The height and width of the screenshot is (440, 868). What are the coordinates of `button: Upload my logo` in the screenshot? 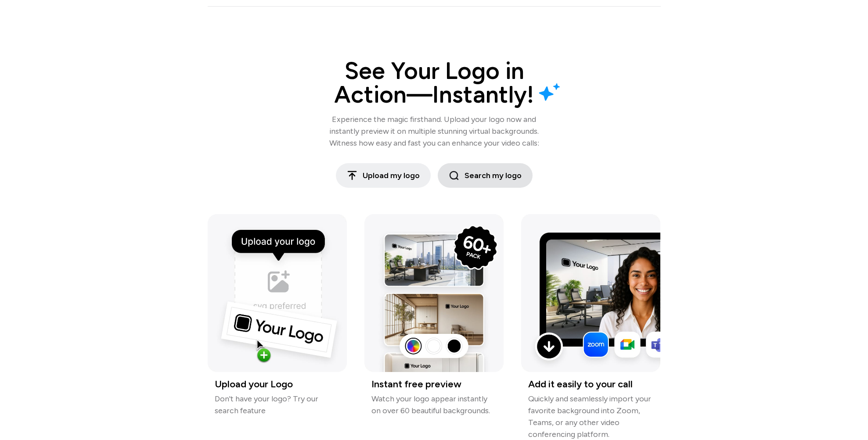 It's located at (384, 175).